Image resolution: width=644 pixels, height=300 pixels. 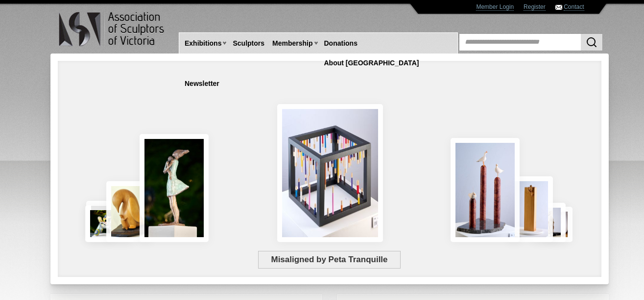 I want to click on a: Sculptors, so click(x=248, y=43).